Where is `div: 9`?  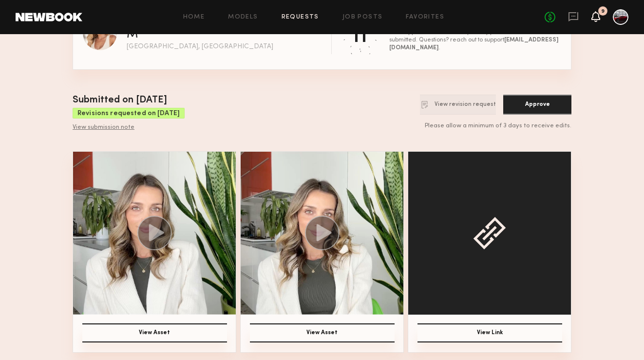
div: 9 is located at coordinates (603, 11).